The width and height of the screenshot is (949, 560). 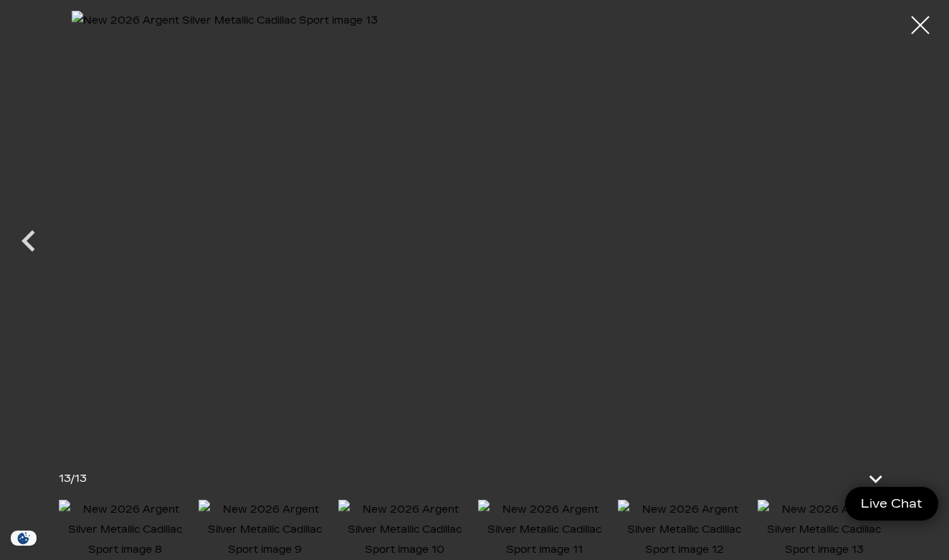 I want to click on section: Click to Open Cookie Consent Modal, so click(x=24, y=538).